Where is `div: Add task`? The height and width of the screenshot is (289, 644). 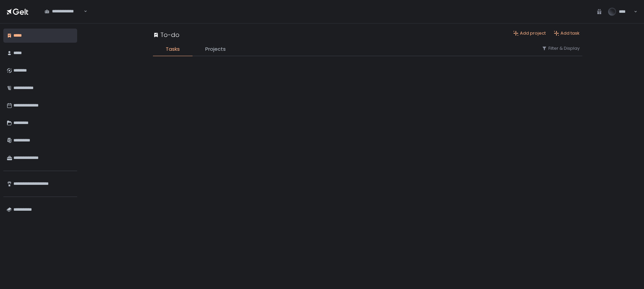
div: Add task is located at coordinates (566, 33).